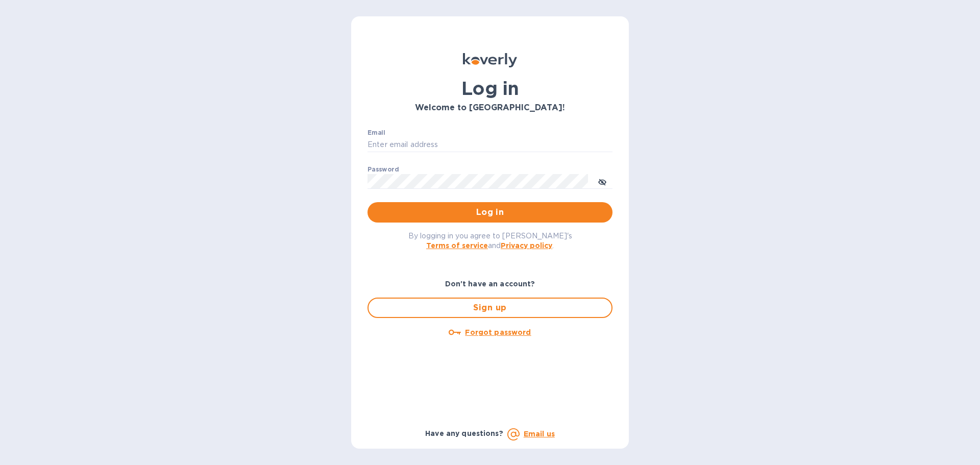 The height and width of the screenshot is (465, 980). I want to click on b: Privacy policy, so click(526, 246).